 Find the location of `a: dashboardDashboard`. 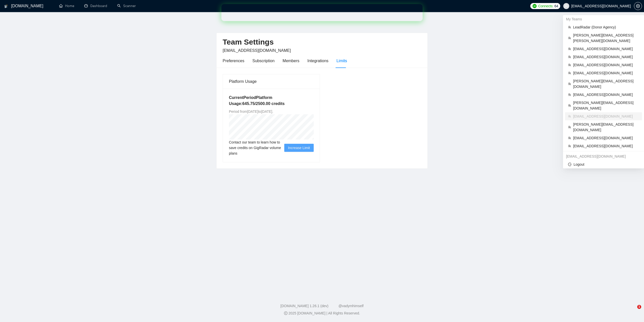

a: dashboardDashboard is located at coordinates (95, 6).